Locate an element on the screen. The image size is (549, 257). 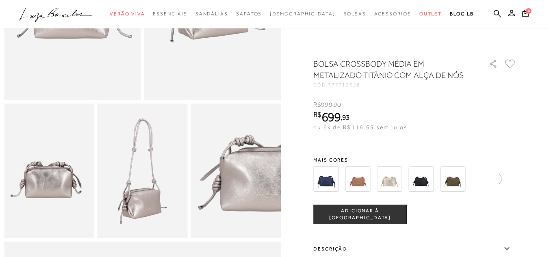
span: Essenciais is located at coordinates (170, 14).